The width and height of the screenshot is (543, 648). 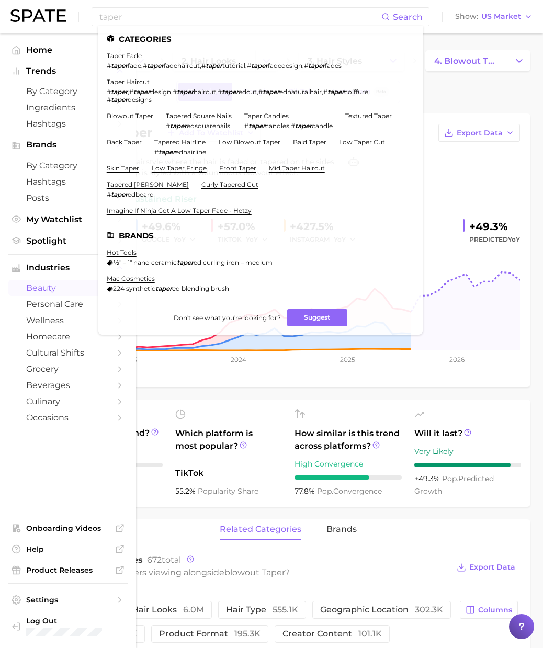 I want to click on a: Help, so click(x=68, y=549).